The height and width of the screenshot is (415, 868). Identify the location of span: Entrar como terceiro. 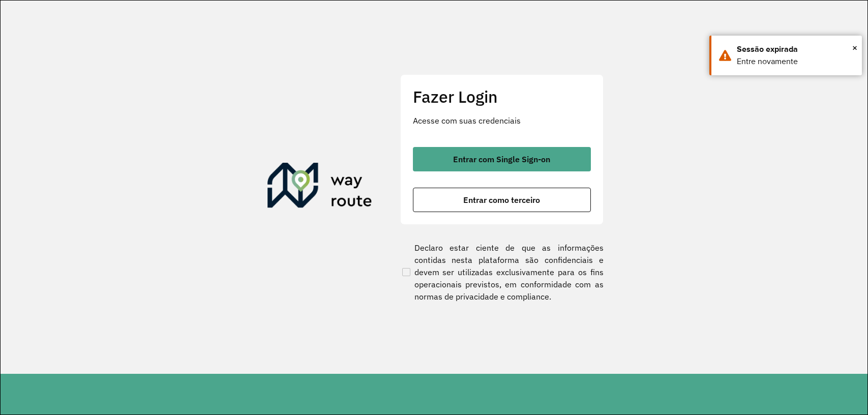
(502, 200).